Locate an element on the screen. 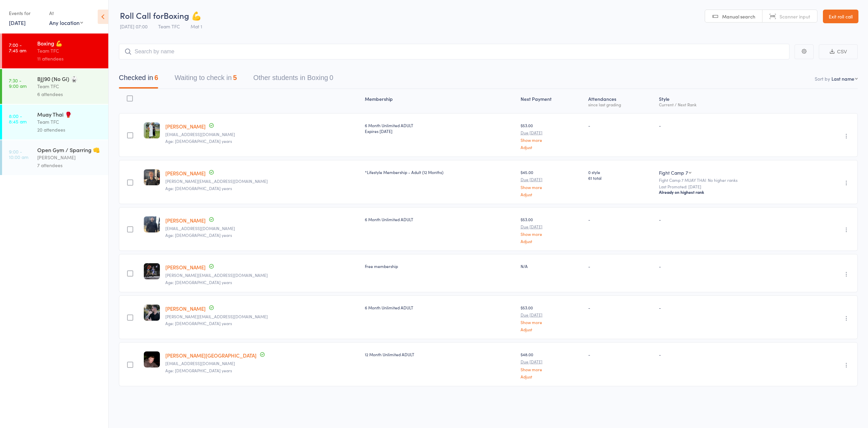 The height and width of the screenshot is (428, 868). span: Scanner input is located at coordinates (795, 16).